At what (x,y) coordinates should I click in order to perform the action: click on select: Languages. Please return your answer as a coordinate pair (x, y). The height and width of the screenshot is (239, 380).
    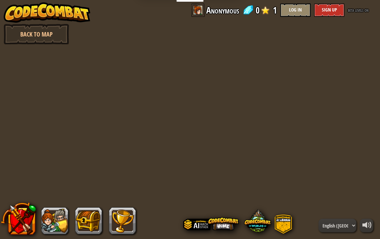
    Looking at the image, I should click on (338, 226).